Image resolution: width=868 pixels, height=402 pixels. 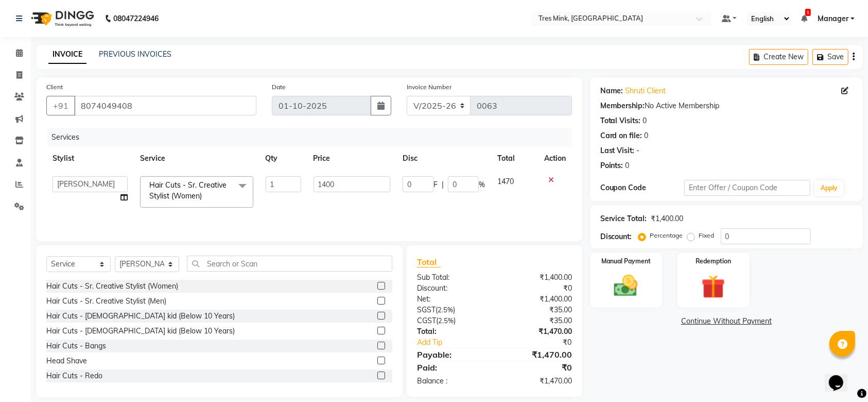 I want to click on th: Stylist, so click(x=90, y=158).